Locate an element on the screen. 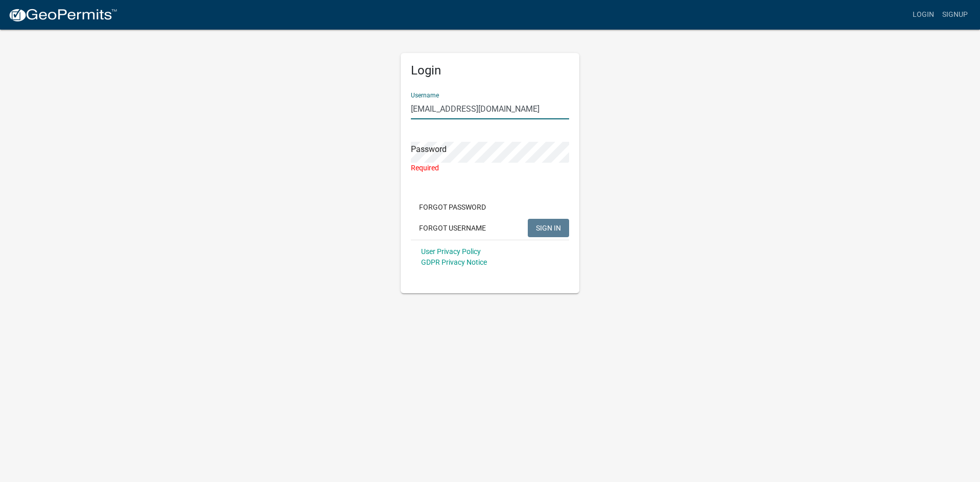 The height and width of the screenshot is (482, 980). a: GDPR Privacy Notice is located at coordinates (454, 262).